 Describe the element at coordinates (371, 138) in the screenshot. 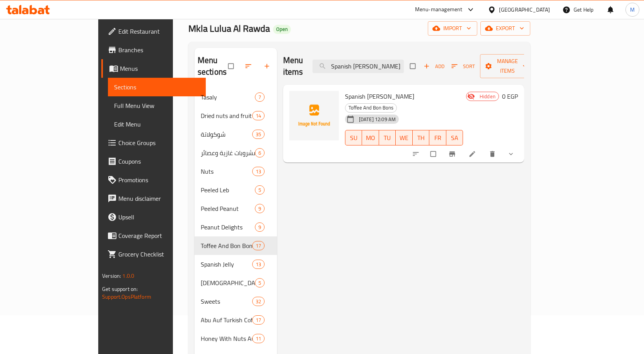

I see `button: MO` at that location.